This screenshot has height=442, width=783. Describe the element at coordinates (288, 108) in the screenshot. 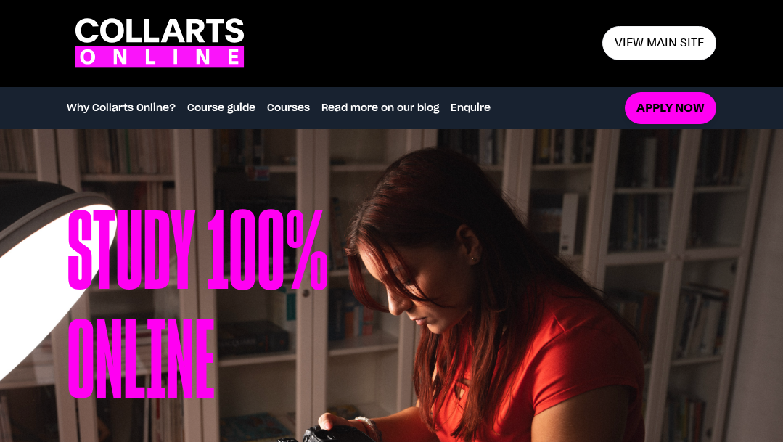

I see `a: Courses` at that location.